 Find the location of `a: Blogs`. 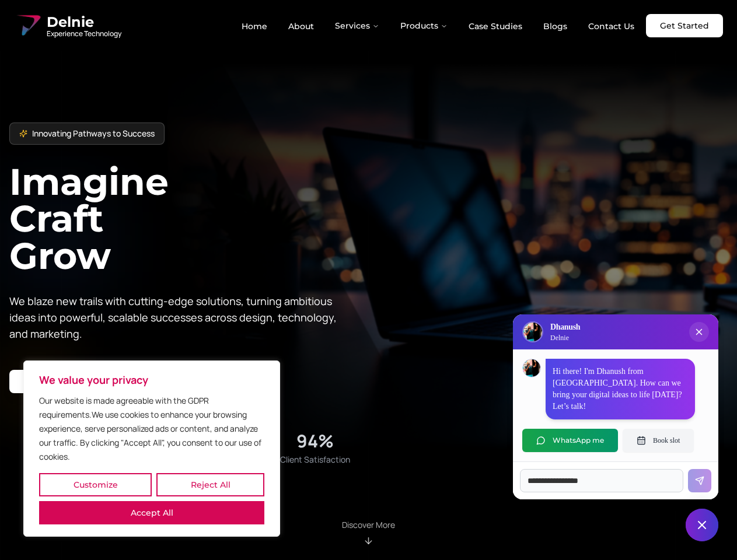

a: Blogs is located at coordinates (555, 27).